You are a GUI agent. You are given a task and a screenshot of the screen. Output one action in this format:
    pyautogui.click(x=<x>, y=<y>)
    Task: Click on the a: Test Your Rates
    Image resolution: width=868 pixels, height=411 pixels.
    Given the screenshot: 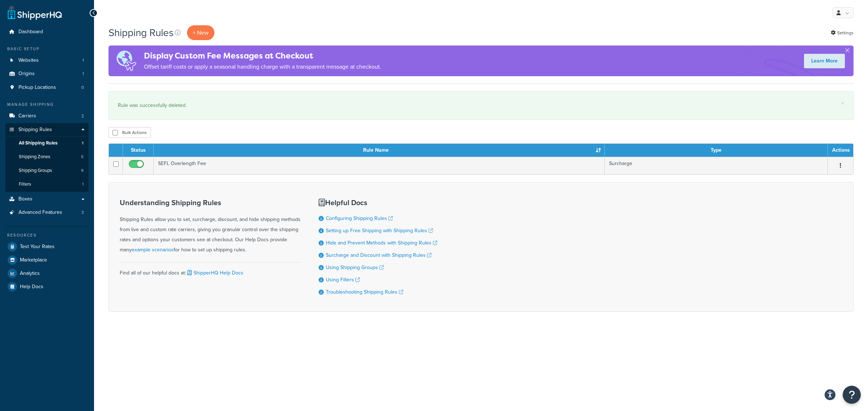 What is the action you would take?
    pyautogui.click(x=47, y=247)
    